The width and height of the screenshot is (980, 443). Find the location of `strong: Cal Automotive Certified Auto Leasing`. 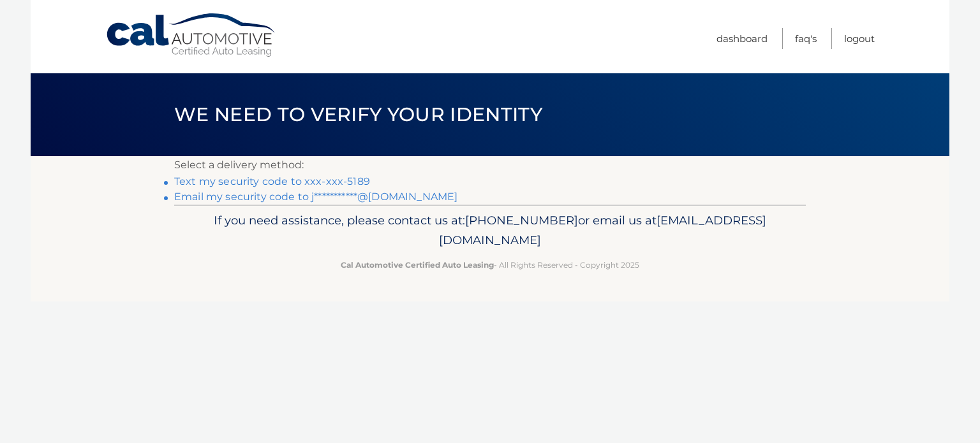

strong: Cal Automotive Certified Auto Leasing is located at coordinates (417, 264).